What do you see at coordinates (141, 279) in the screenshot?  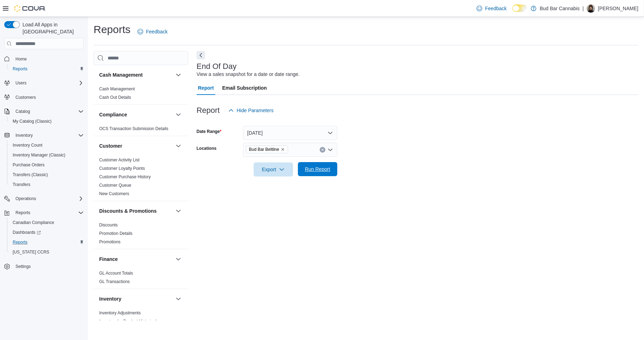 I see `div: Finance` at bounding box center [141, 279].